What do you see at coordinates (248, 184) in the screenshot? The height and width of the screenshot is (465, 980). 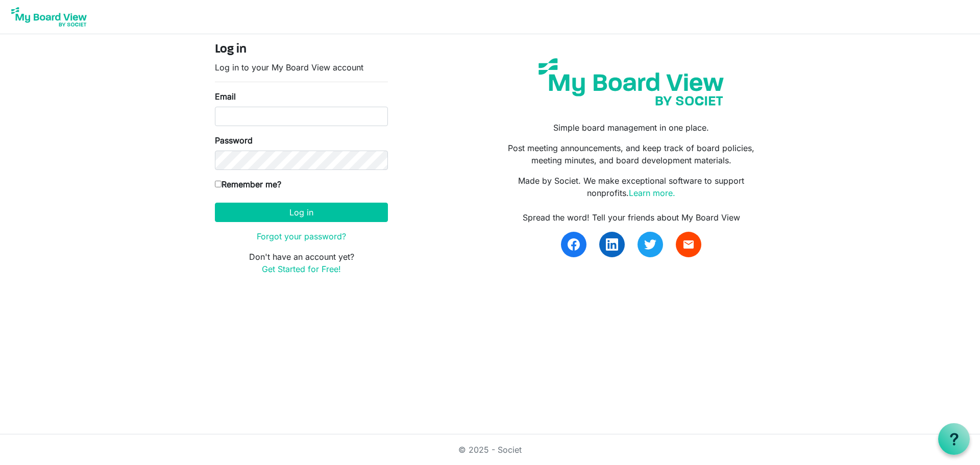 I see `label: Remember me?` at bounding box center [248, 184].